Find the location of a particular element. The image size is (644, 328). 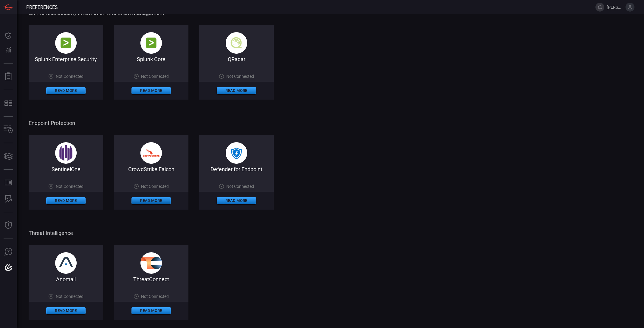

img: crowdstrike_falcon-DF2rzYKc.png is located at coordinates (151, 153).